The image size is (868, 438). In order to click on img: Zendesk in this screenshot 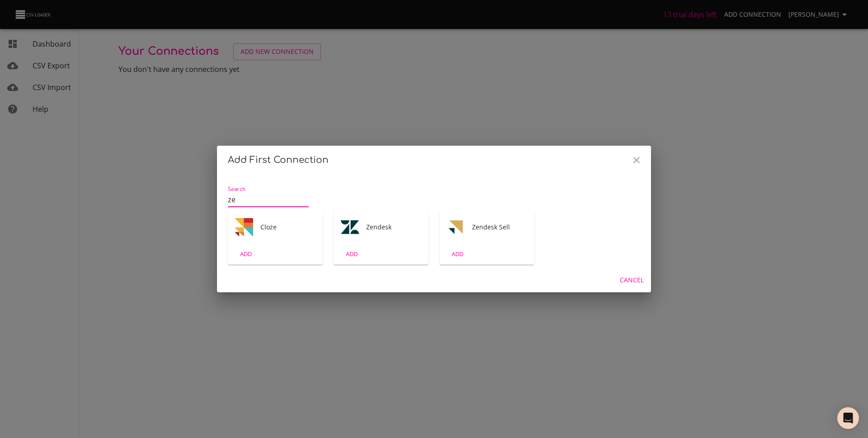, I will do `click(350, 227)`.